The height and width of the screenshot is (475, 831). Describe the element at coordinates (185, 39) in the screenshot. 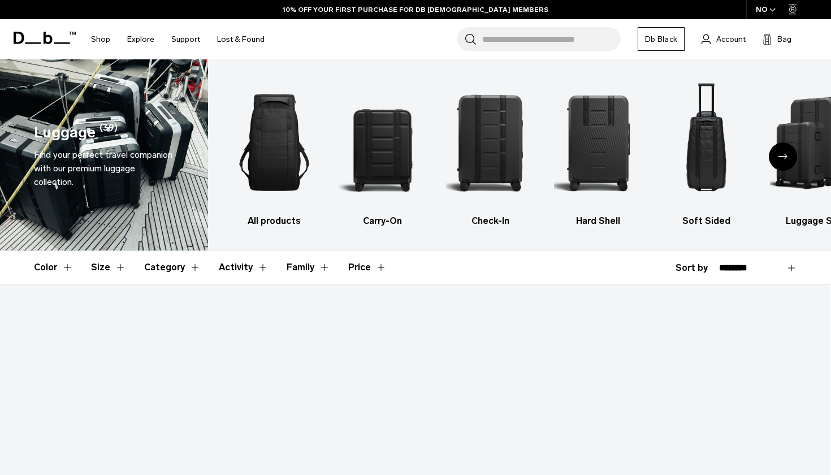

I see `a: Support` at that location.